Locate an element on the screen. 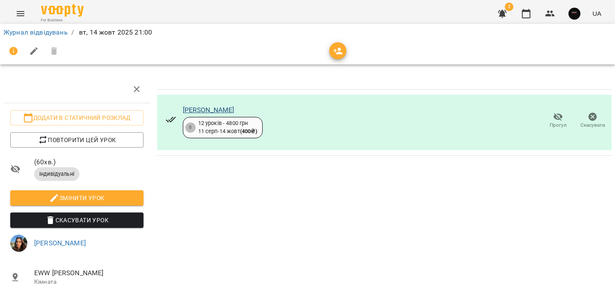 The height and width of the screenshot is (291, 615). span: Змінити урок is located at coordinates (77, 198).